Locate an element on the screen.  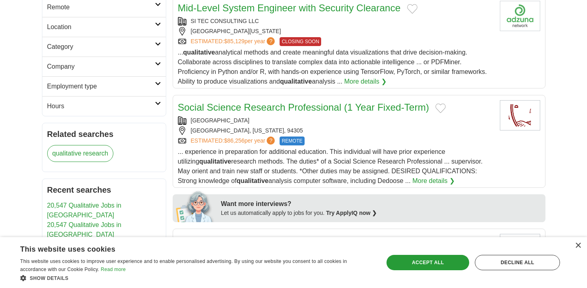
h2: Recent searches is located at coordinates (104, 190).